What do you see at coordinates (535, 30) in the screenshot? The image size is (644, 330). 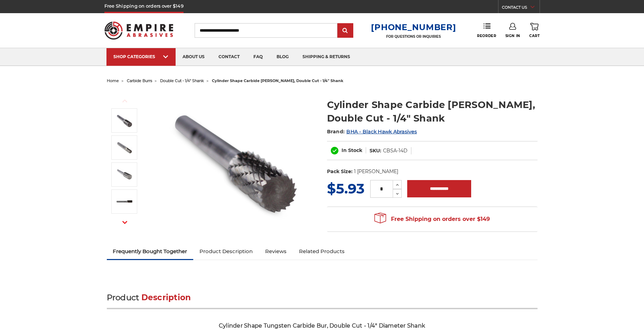 I see `a: Cart` at bounding box center [535, 30].